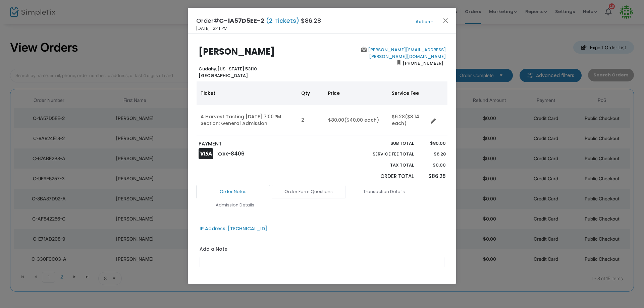 This screenshot has width=644, height=308. I want to click on button: Close, so click(446, 20).